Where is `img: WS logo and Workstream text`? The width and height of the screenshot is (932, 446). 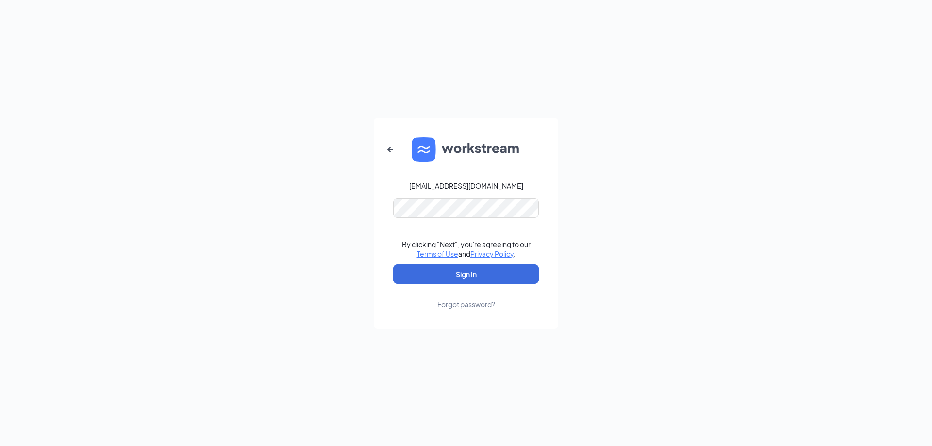
img: WS logo and Workstream text is located at coordinates (466, 150).